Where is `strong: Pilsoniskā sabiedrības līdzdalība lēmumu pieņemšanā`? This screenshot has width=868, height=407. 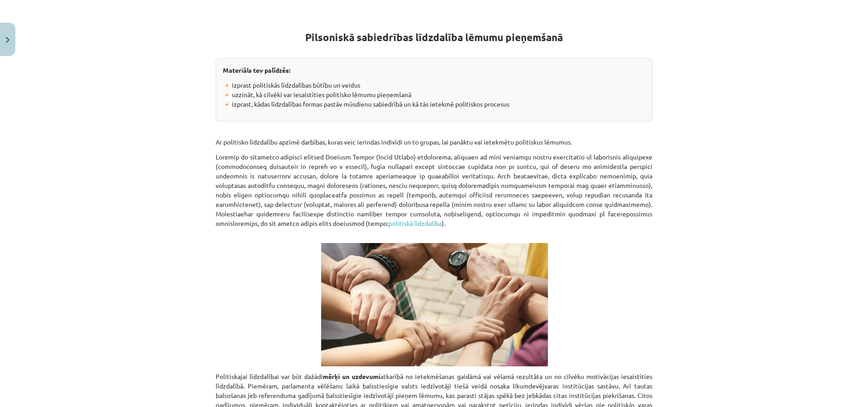
strong: Pilsoniskā sabiedrības līdzdalība lēmumu pieņemšanā is located at coordinates (434, 37).